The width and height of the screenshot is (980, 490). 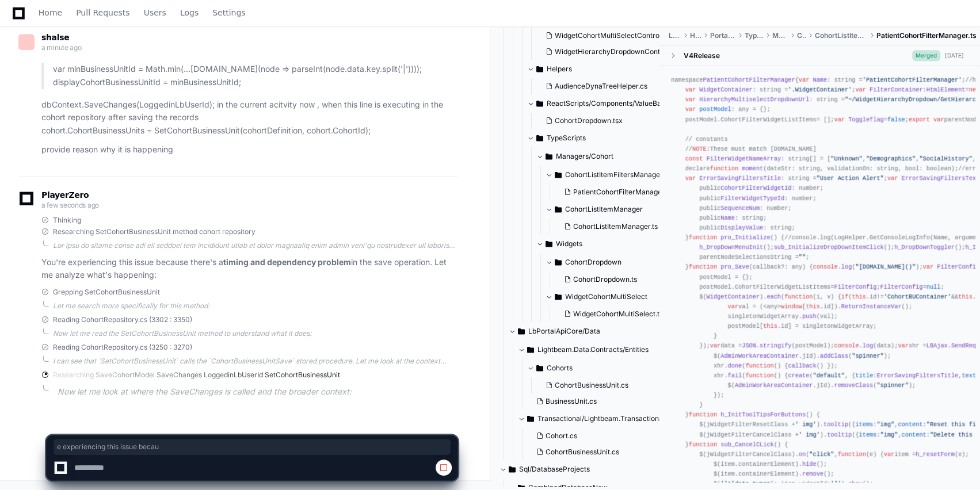 I want to click on button: CohortBusinessUnit.cs, so click(x=602, y=385).